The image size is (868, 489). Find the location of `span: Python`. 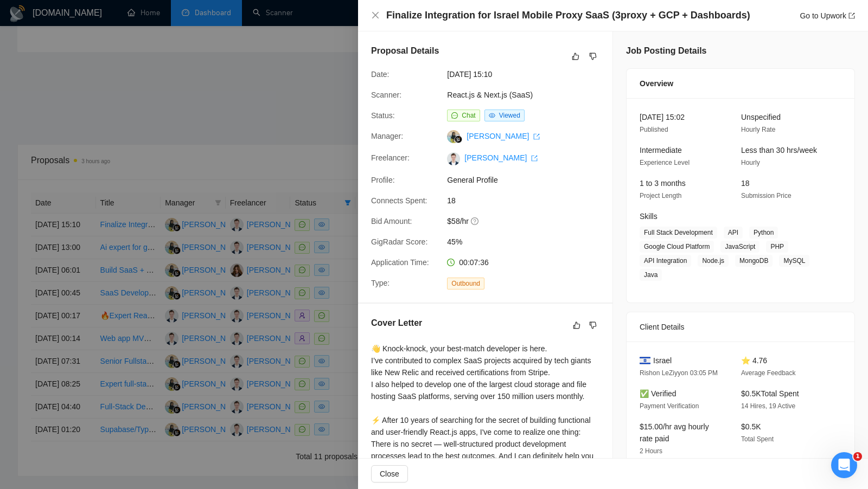

span: Python is located at coordinates (763, 232).